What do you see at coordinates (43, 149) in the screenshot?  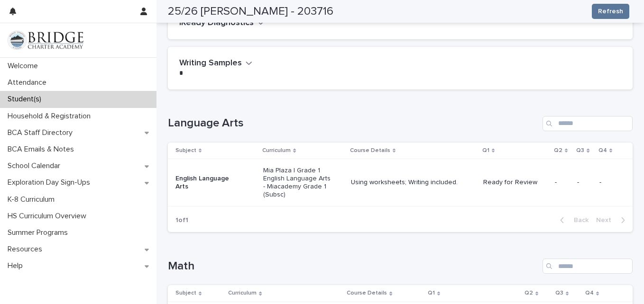 I see `p: BCA Emails & Notes` at bounding box center [43, 149].